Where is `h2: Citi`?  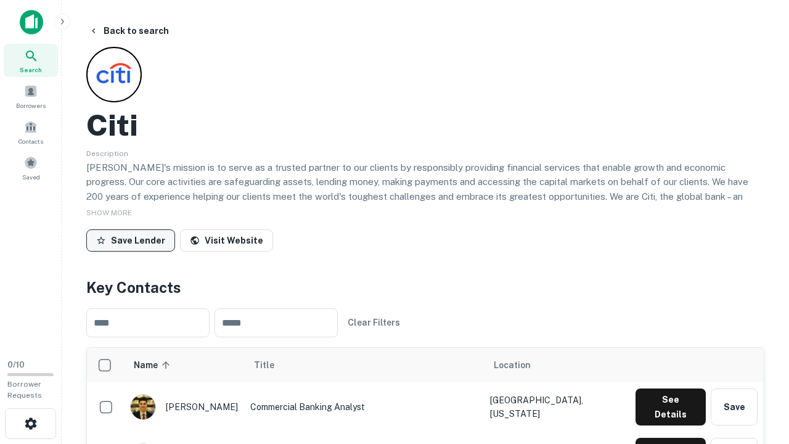 h2: Citi is located at coordinates (112, 125).